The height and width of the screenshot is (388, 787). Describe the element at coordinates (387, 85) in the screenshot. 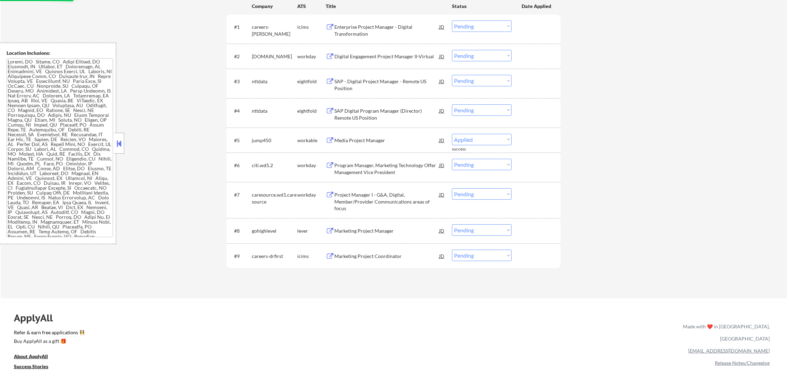

I see `div: SAP - Digital Project Manager - Remote US Position` at that location.